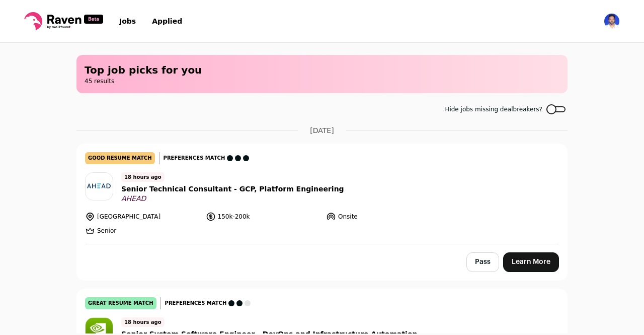 This screenshot has width=644, height=335. What do you see at coordinates (167, 21) in the screenshot?
I see `a: Applied` at bounding box center [167, 21].